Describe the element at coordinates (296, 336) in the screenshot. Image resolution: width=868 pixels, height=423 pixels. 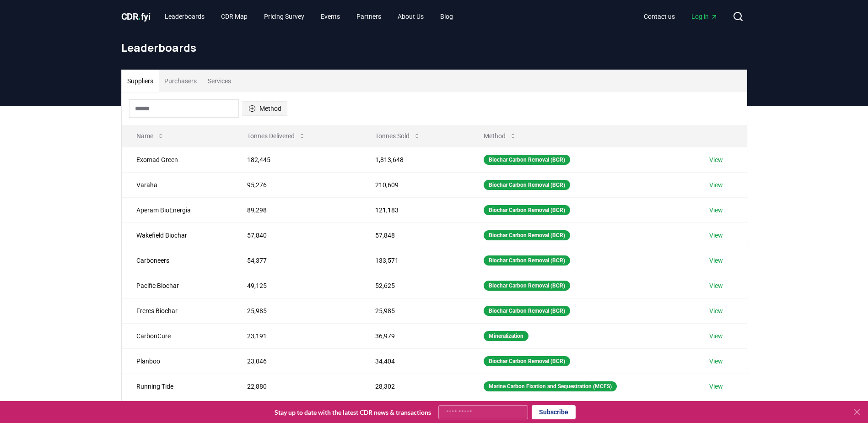
I see `td: 23,191` at that location.